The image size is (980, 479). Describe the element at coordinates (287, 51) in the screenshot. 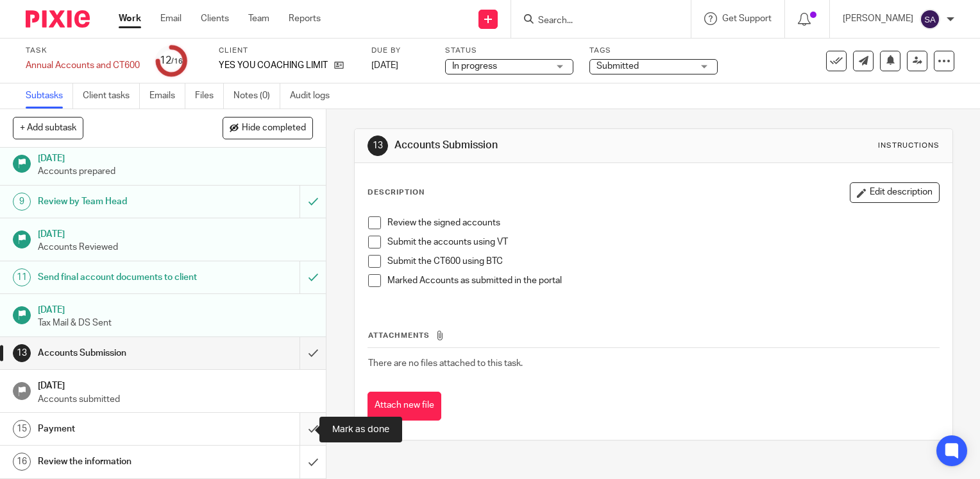

I see `label: Client` at that location.